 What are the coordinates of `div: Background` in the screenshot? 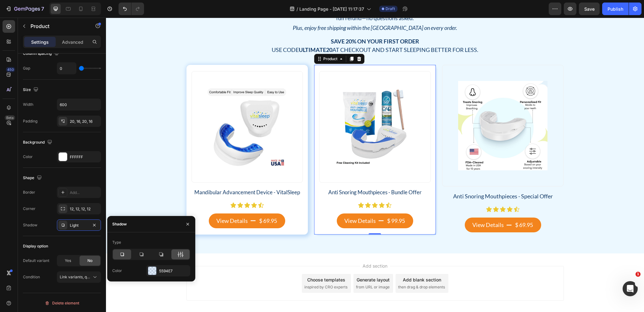 It's located at (38, 142).